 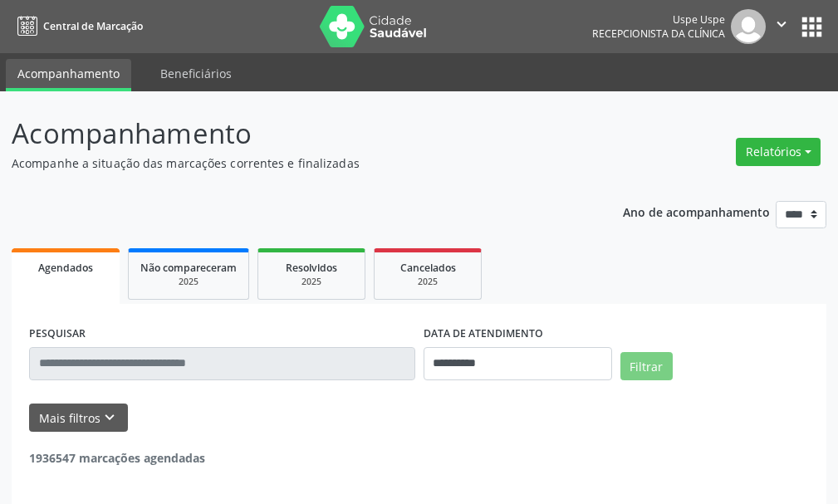 I want to click on button: Relatórios, so click(x=778, y=152).